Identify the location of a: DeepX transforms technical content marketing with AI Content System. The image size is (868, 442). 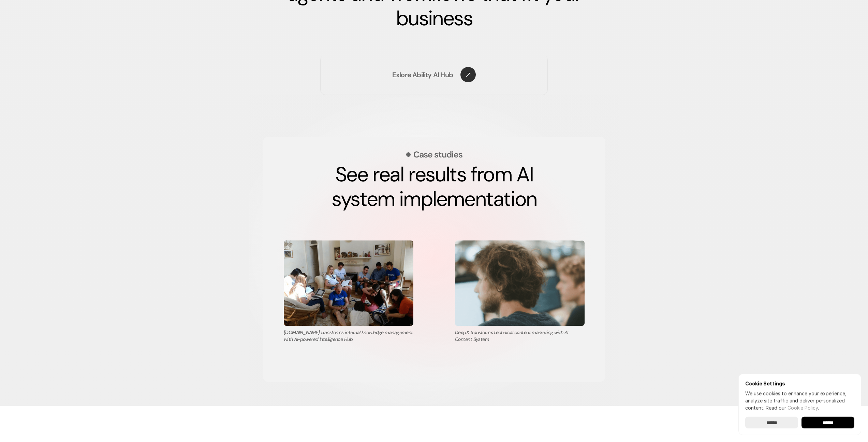
(519, 291).